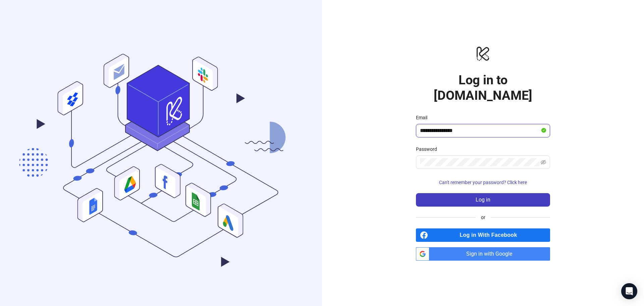 The width and height of the screenshot is (644, 306). I want to click on label: Email, so click(424, 117).